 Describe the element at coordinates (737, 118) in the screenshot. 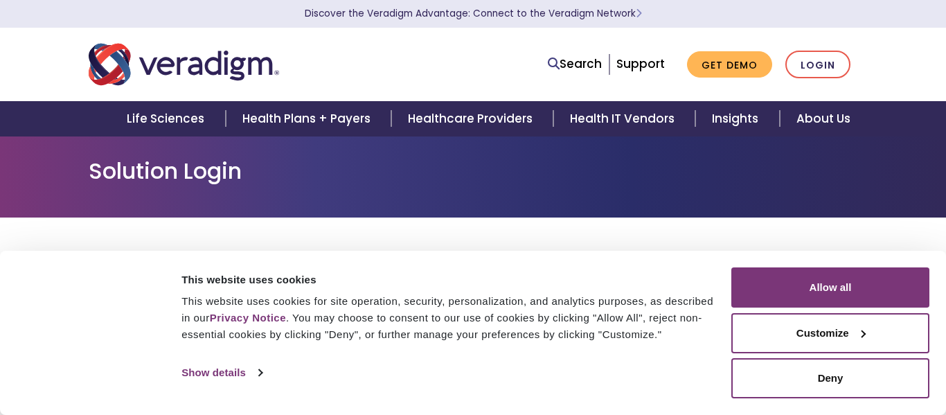

I see `a: Insights` at that location.